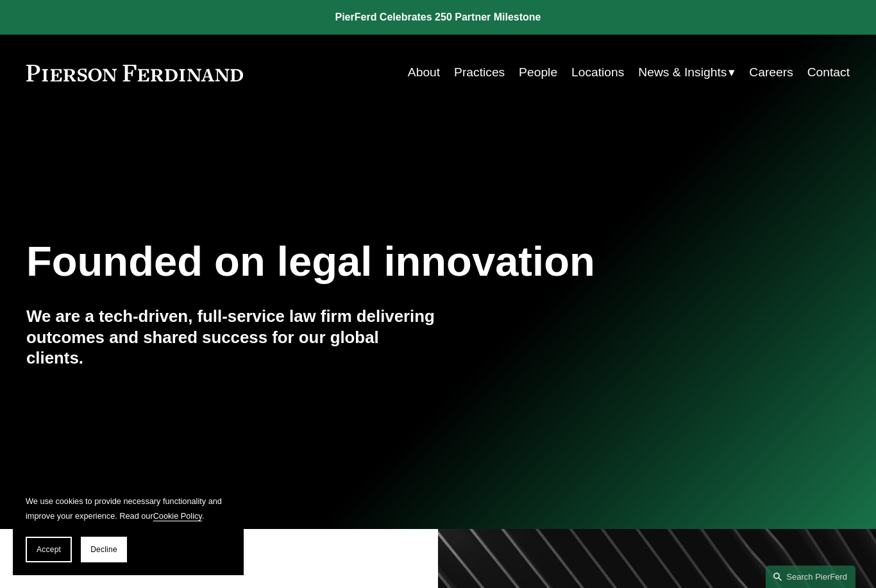 The height and width of the screenshot is (588, 876). I want to click on a: Careers, so click(771, 72).